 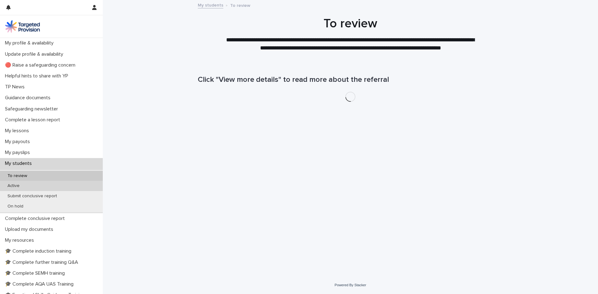 I want to click on a: Powered By Stacker, so click(x=350, y=285).